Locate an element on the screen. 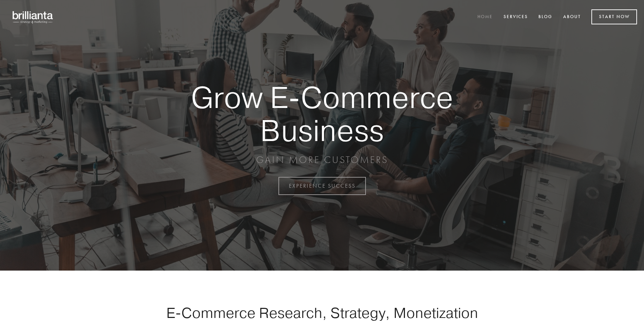  a: Blog is located at coordinates (545, 17).